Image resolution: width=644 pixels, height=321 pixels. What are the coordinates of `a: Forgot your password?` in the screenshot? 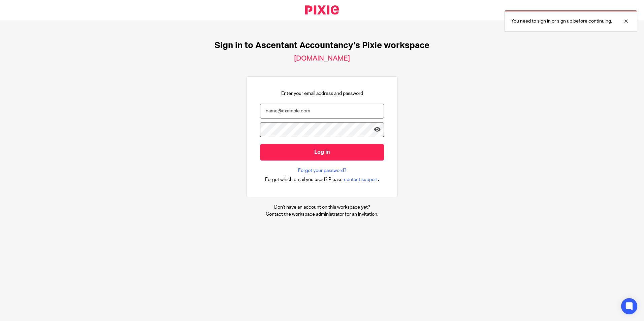 It's located at (322, 171).